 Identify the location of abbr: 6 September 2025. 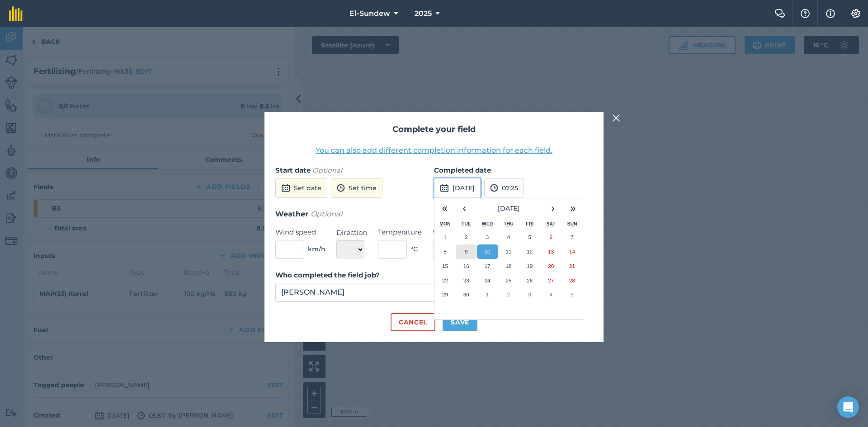
(550, 237).